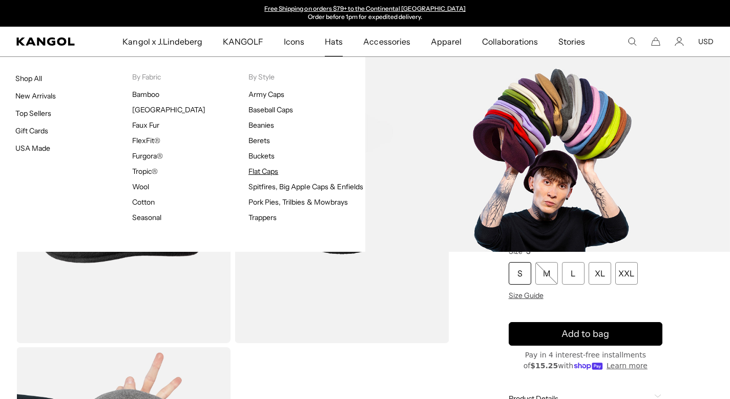 The width and height of the screenshot is (730, 399). Describe the element at coordinates (585, 334) in the screenshot. I see `span: Add to bag` at that location.